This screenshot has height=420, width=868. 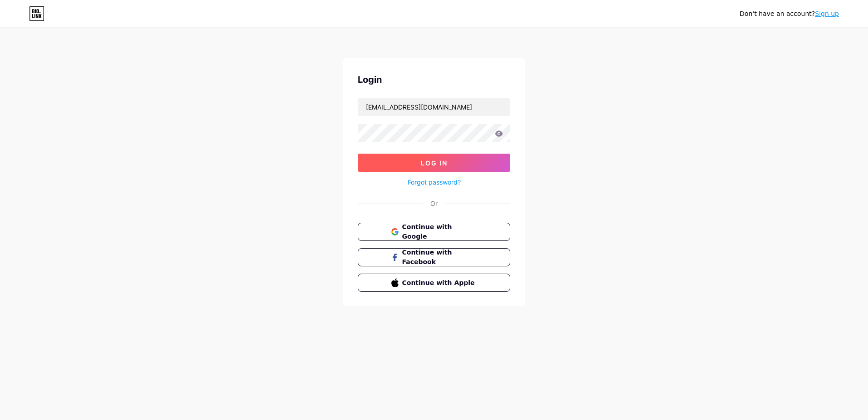 I want to click on a: Continue with Google, so click(x=434, y=231).